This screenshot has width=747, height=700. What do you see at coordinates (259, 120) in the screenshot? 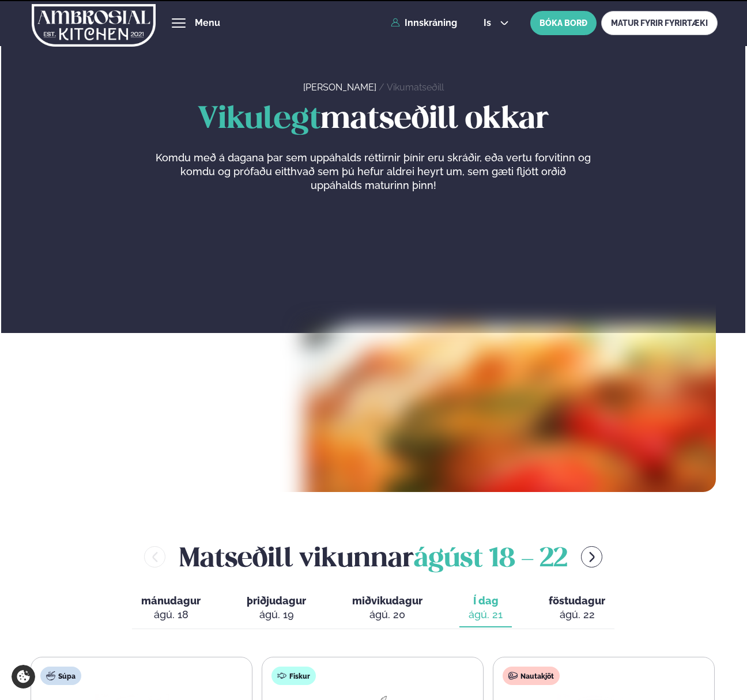
I see `span: Vikulegt` at bounding box center [259, 120].